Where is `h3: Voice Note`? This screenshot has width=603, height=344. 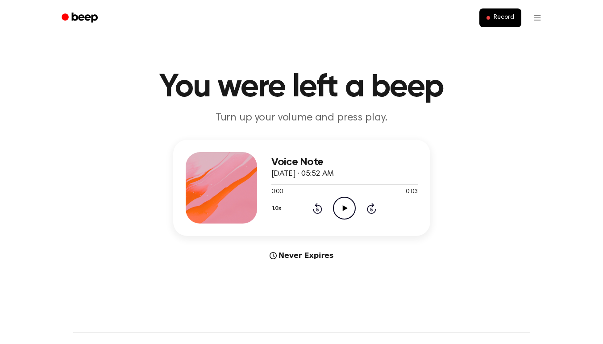
h3: Voice Note is located at coordinates (345, 162).